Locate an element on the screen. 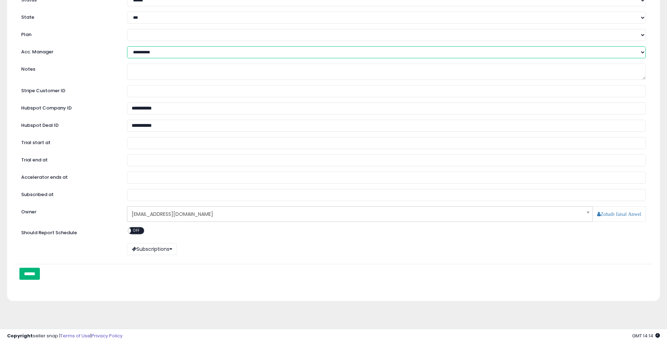  label: Plan is located at coordinates (69, 34).